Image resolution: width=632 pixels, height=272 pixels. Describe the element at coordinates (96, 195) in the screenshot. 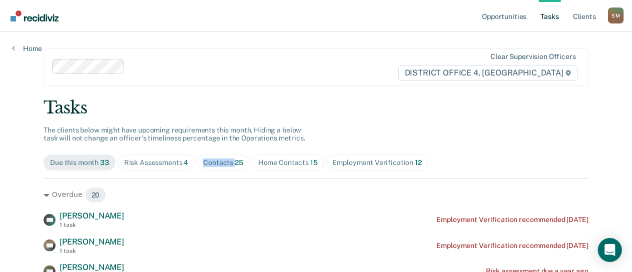

I see `span: 20` at that location.